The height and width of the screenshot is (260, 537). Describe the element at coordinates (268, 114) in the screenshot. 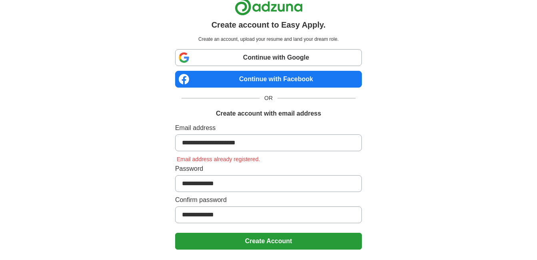

I see `h1: Create account with email address` at that location.